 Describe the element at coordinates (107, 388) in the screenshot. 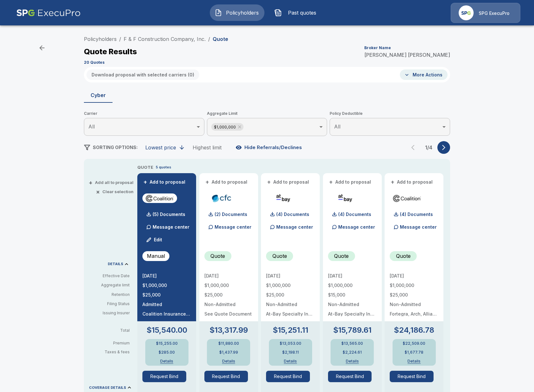

I see `p: COVERAGE DETAILS` at that location.